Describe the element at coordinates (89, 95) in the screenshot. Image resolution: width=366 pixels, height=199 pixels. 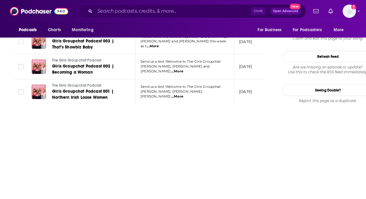
I see `a: Girls Groupchat Podcast 001 | Northern Irish Loose Women` at that location.